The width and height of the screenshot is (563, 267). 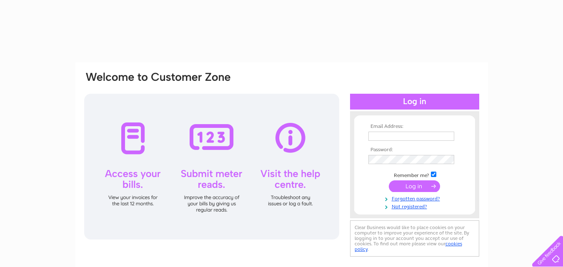 What do you see at coordinates (415, 127) in the screenshot?
I see `th: Email Address:` at bounding box center [415, 127].